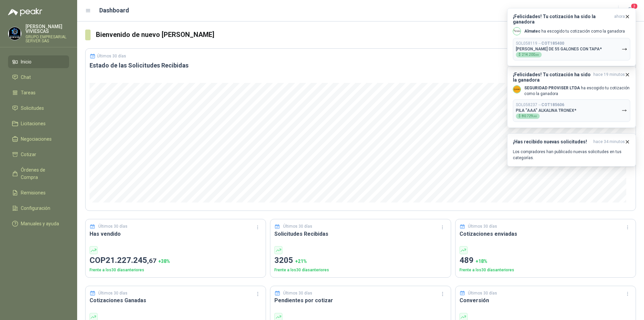  Describe the element at coordinates (630, 11) in the screenshot. I see `button: 3` at that location.